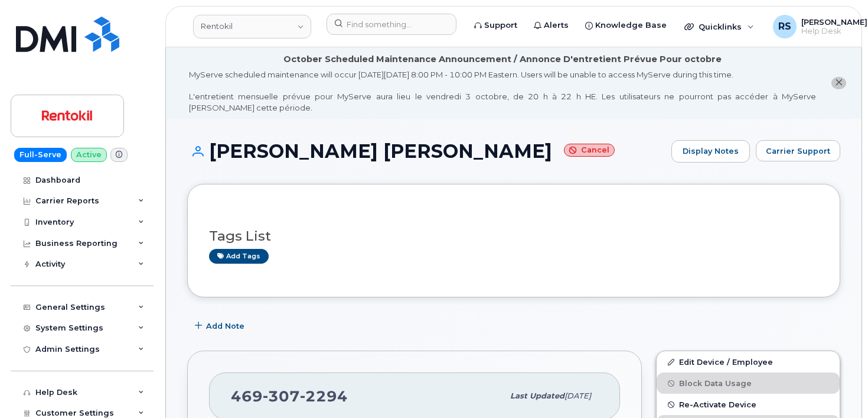 The image size is (868, 418). Describe the element at coordinates (798, 151) in the screenshot. I see `span: Carrier Support` at that location.